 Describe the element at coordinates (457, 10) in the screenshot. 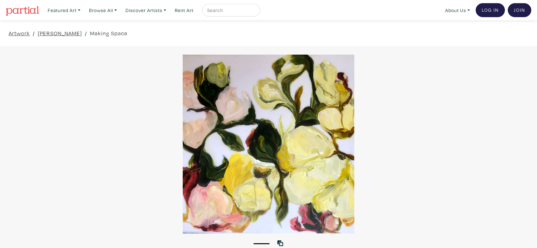

I see `a: About Us` at that location.